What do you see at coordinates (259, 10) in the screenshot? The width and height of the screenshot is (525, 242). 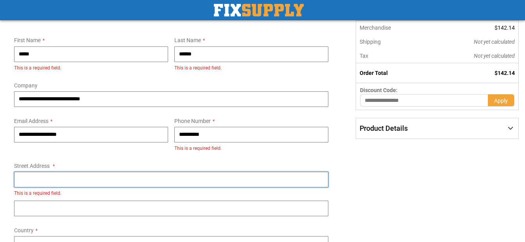 I see `img: Fix Industrial Supply` at bounding box center [259, 10].